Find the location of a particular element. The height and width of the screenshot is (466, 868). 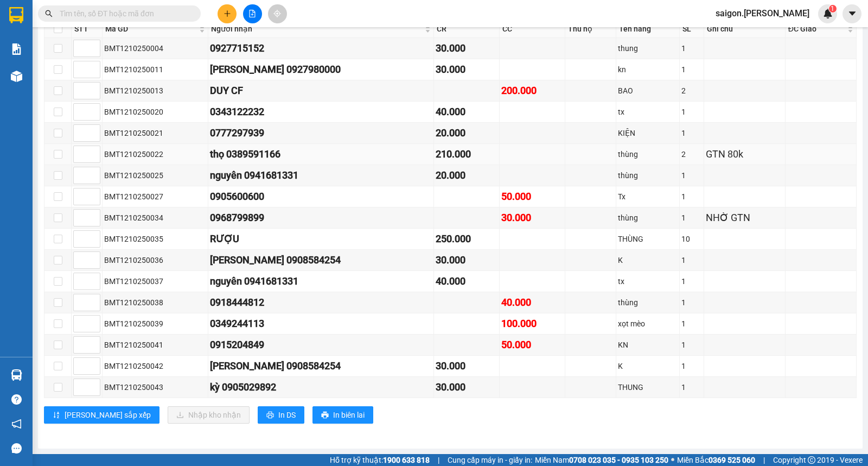

div: 50.000 is located at coordinates (532, 345).